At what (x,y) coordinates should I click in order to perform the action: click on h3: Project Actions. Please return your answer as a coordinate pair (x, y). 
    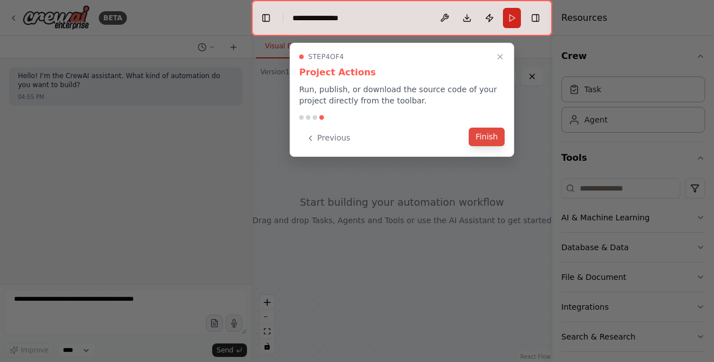
    Looking at the image, I should click on (402, 72).